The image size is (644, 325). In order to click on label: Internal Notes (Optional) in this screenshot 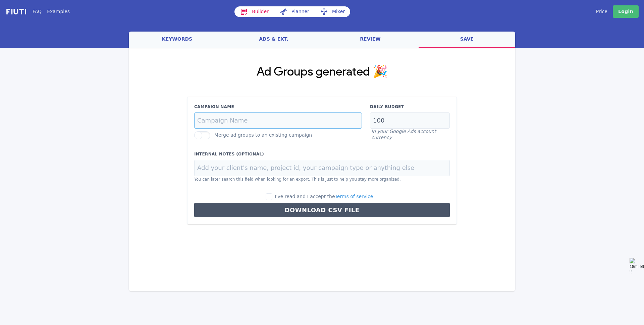, I will do `click(322, 154)`.